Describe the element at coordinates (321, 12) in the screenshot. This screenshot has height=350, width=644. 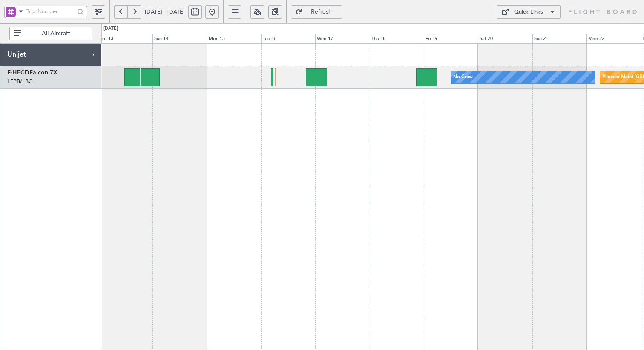
I see `span: Refresh` at that location.